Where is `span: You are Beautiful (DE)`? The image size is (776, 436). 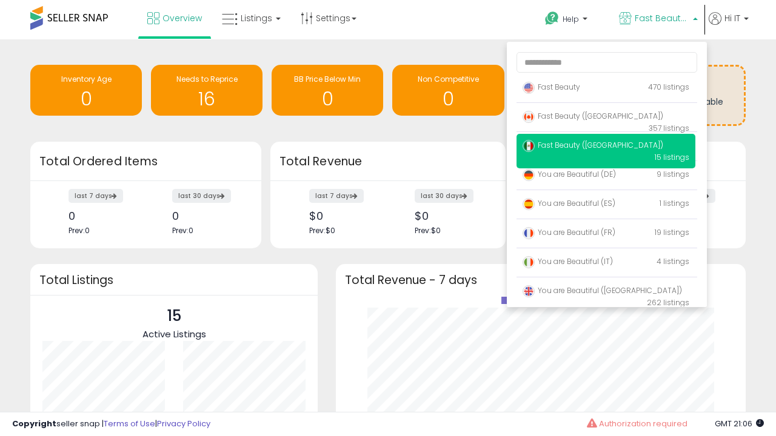
span: You are Beautiful (DE) is located at coordinates (569, 174).